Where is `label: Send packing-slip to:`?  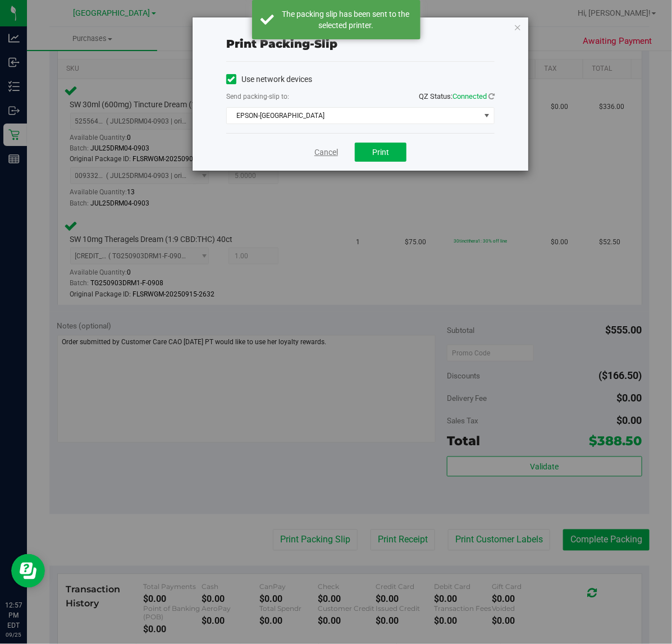 label: Send packing-slip to: is located at coordinates (257, 97).